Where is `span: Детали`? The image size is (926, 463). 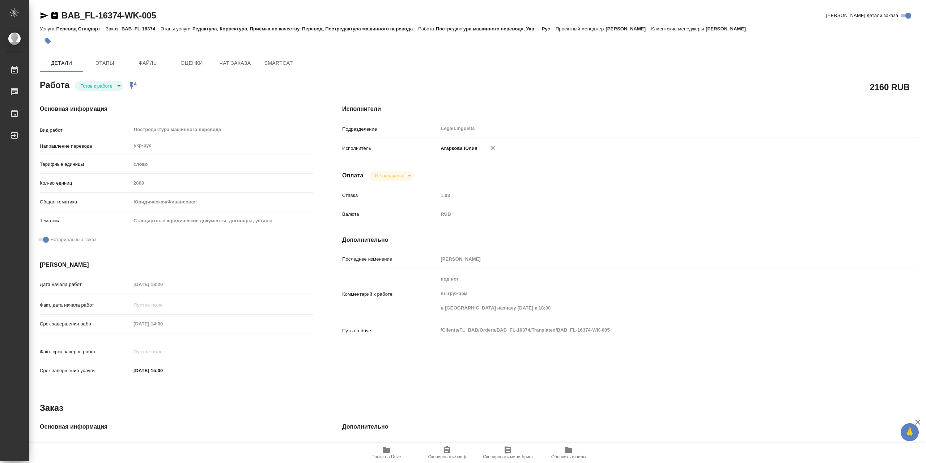 span: Детали is located at coordinates (61, 63).